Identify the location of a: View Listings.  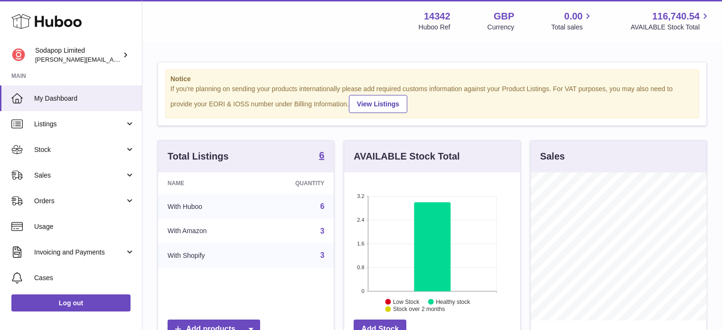
(378, 104).